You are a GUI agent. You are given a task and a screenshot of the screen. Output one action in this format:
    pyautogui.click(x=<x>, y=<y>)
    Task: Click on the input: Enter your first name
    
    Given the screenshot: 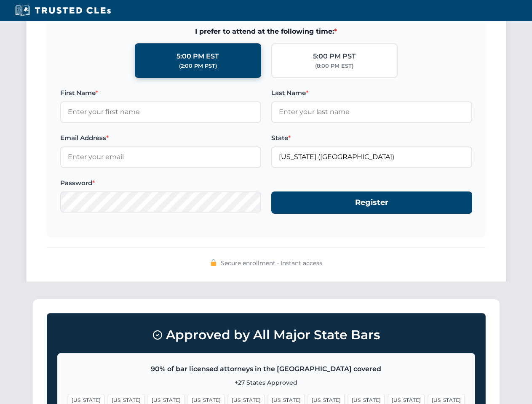 What is the action you would take?
    pyautogui.click(x=161, y=112)
    